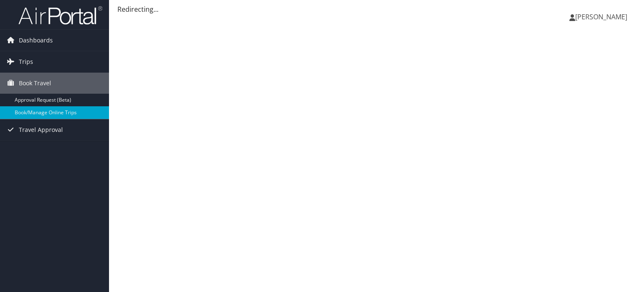 The height and width of the screenshot is (292, 644). Describe the element at coordinates (61, 15) in the screenshot. I see `img: airportal-logo.png` at that location.